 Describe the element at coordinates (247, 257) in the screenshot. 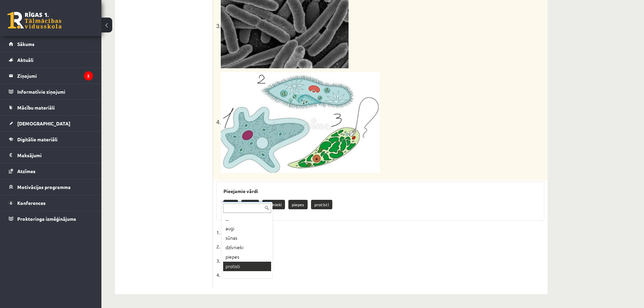

I see `div: piepes` at that location.